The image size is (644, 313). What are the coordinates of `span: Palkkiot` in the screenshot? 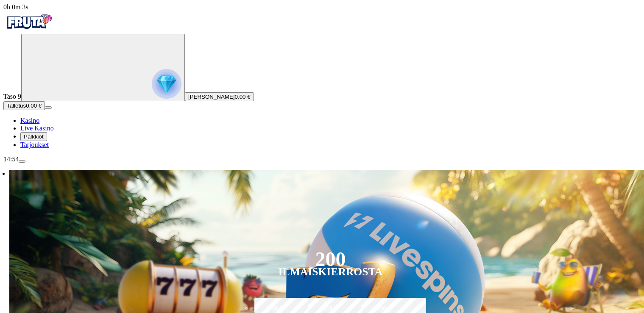 It's located at (33, 136).